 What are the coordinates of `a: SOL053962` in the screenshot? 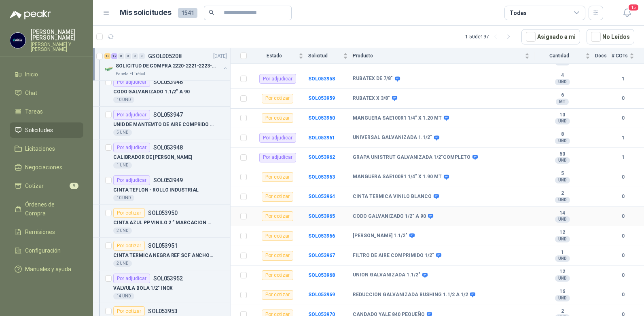 It's located at (322, 157).